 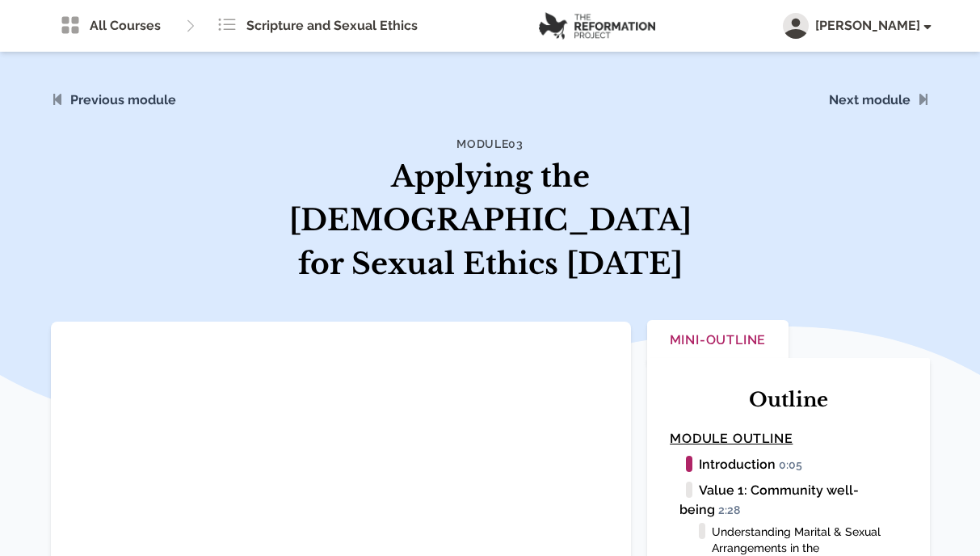 What do you see at coordinates (733, 510) in the screenshot?
I see `span: 2:28` at bounding box center [733, 510].